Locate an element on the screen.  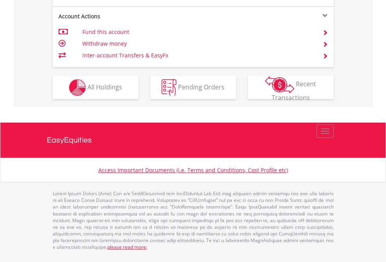
p: Lorem Ipsum Dolors (Ame) Con a/e SeddOeiusmod tem InciDiduntut Lab Etd mag aliquaen admin veniamq... is located at coordinates (193, 220).